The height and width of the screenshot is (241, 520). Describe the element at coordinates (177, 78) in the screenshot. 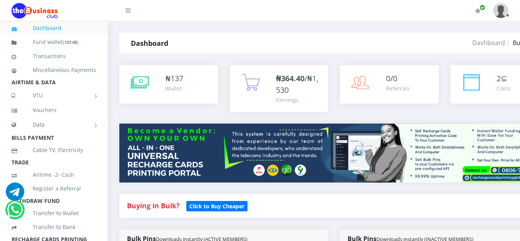

I see `span: 137` at that location.